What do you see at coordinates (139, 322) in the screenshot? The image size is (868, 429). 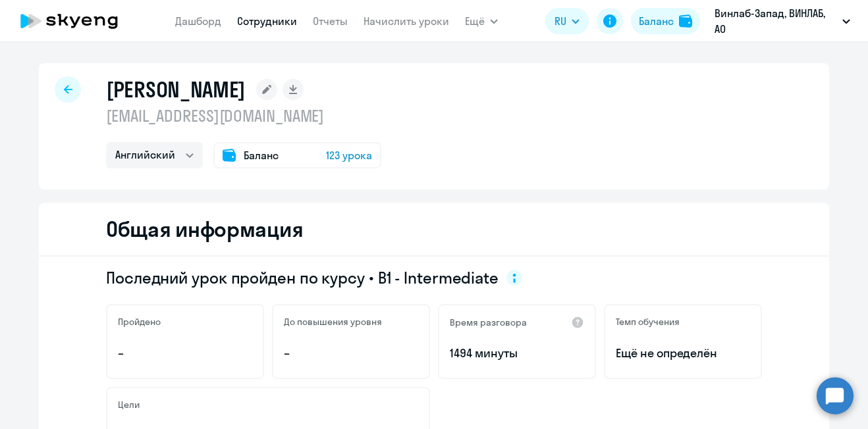 I see `h5: Пройдено` at bounding box center [139, 322].